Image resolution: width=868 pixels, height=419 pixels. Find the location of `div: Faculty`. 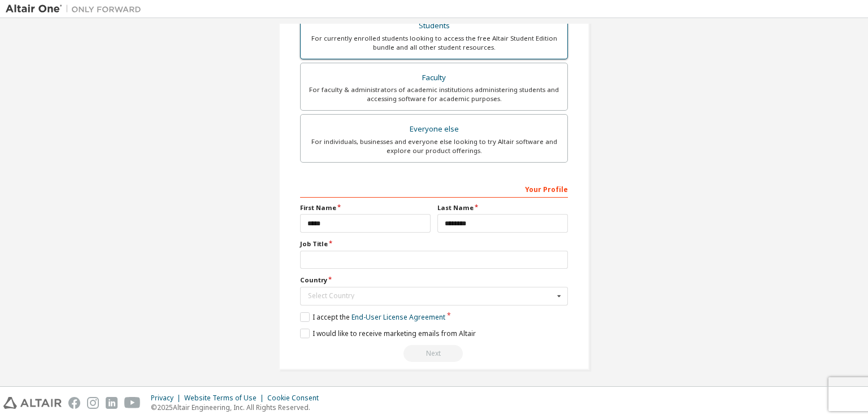

div: Faculty is located at coordinates (434, 78).